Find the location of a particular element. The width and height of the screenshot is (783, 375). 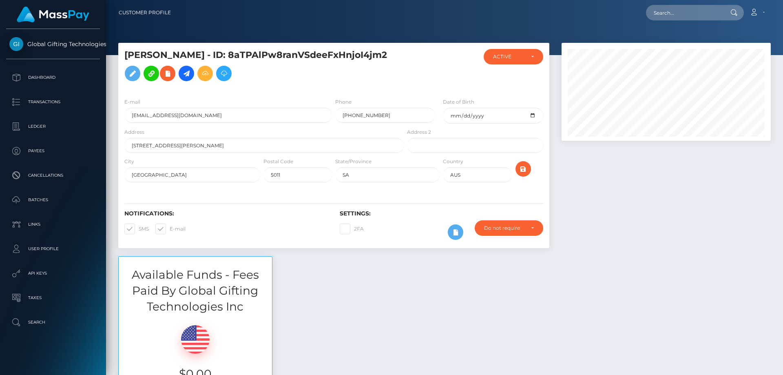

label: Address 2 is located at coordinates (419, 132).